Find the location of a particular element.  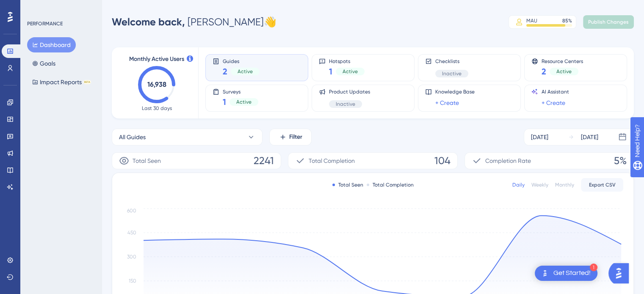

span: Product Updates is located at coordinates (350, 92).